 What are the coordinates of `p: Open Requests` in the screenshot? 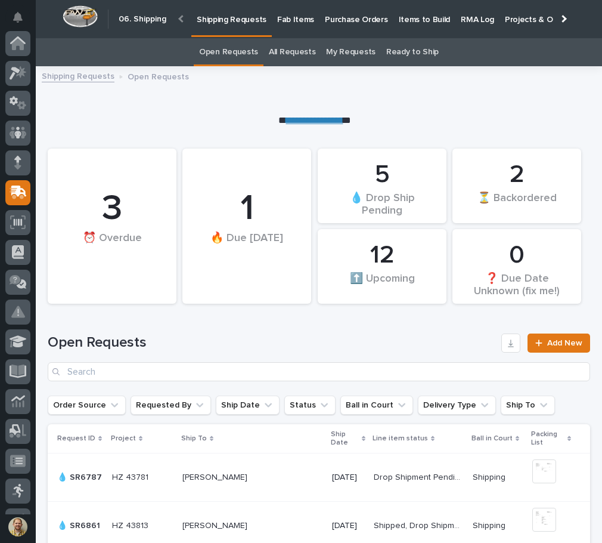 It's located at (158, 76).